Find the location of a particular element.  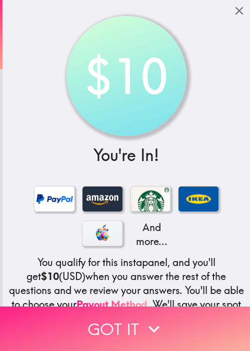

p: And more... is located at coordinates (150, 234).